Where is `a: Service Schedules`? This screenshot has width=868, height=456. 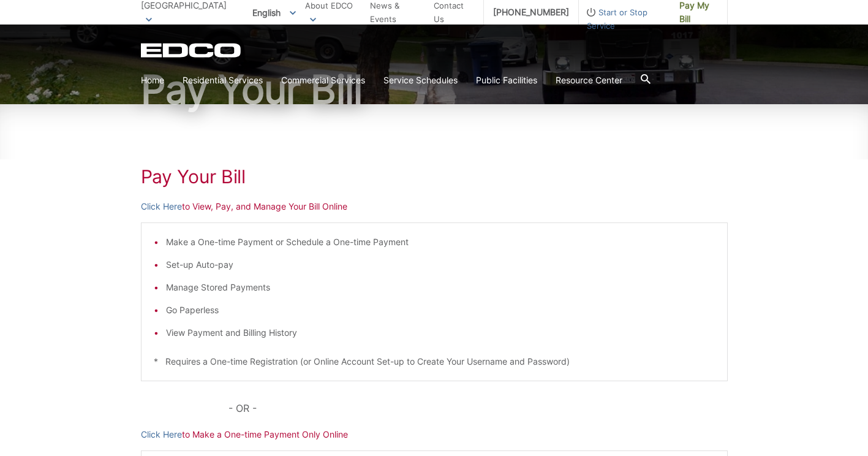
a: Service Schedules is located at coordinates (420, 80).